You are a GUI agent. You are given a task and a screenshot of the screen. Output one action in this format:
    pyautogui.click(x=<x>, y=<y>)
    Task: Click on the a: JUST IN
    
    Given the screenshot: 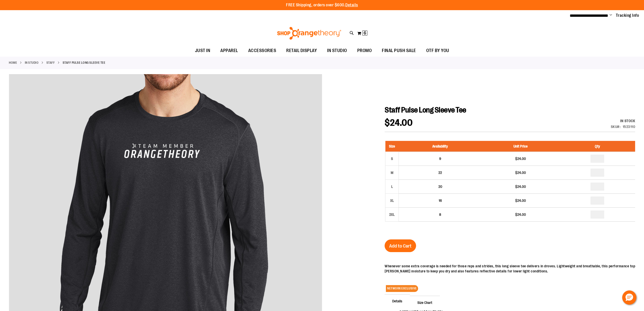 What is the action you would take?
    pyautogui.click(x=203, y=51)
    